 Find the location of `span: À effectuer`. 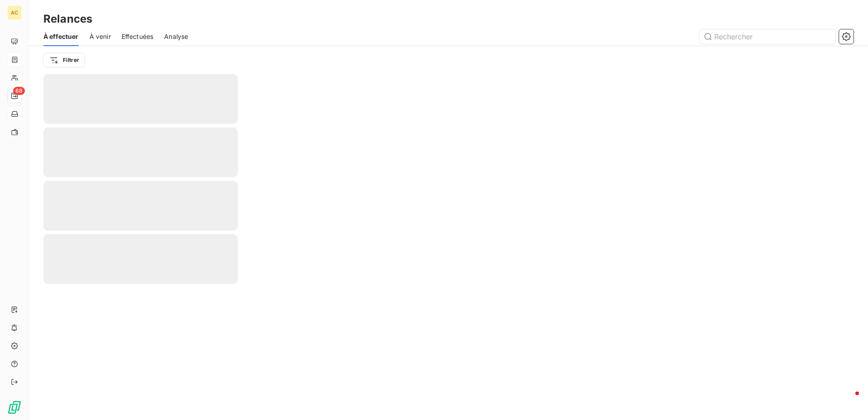

span: À effectuer is located at coordinates (61, 37).